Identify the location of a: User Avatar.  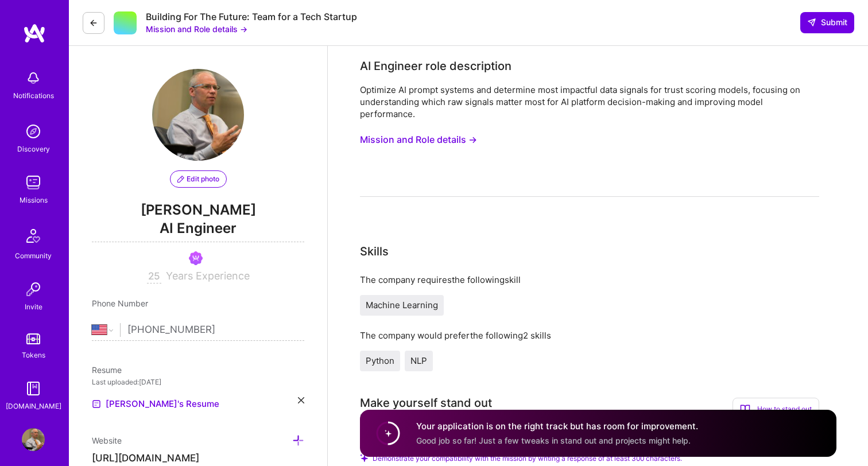
(33, 439).